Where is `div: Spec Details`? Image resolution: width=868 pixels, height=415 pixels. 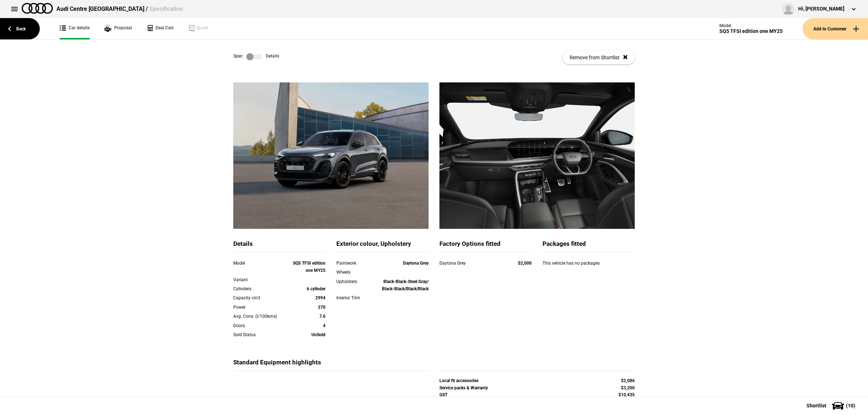 div: Spec Details is located at coordinates (256, 57).